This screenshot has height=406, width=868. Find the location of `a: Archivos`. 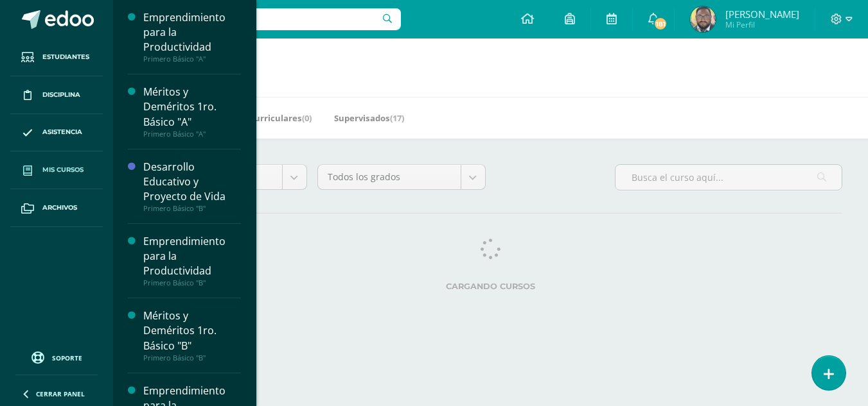

a: Archivos is located at coordinates (57, 208).